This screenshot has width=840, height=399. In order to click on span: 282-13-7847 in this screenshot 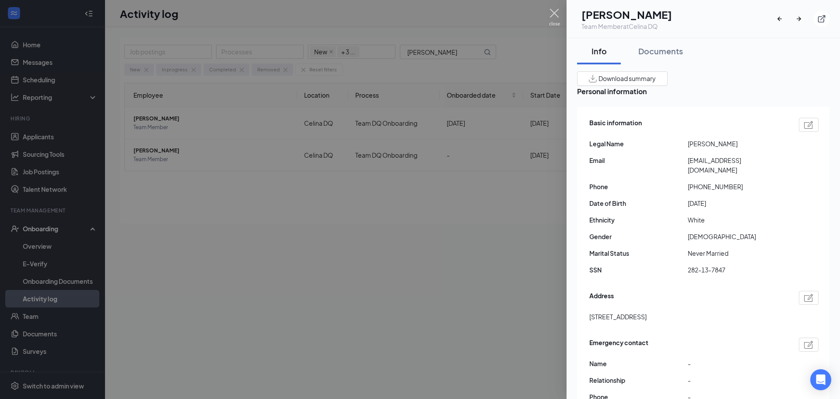, I will do `click(737, 270)`.